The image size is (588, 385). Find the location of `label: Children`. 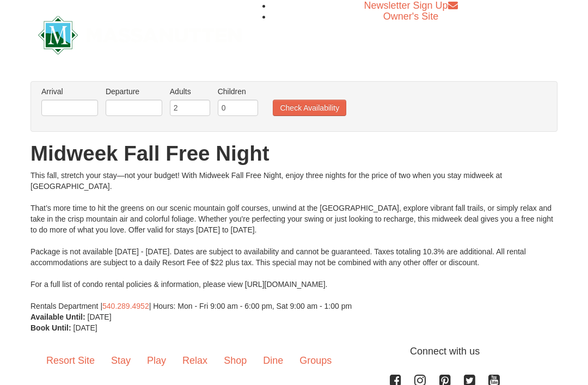

label: Children is located at coordinates (238, 91).